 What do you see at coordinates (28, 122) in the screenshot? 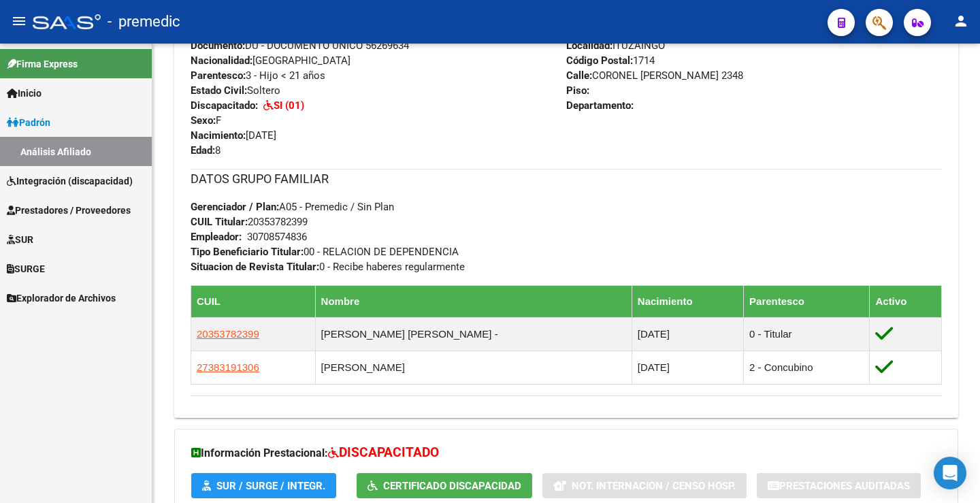
I see `span: Padrón` at bounding box center [28, 122].